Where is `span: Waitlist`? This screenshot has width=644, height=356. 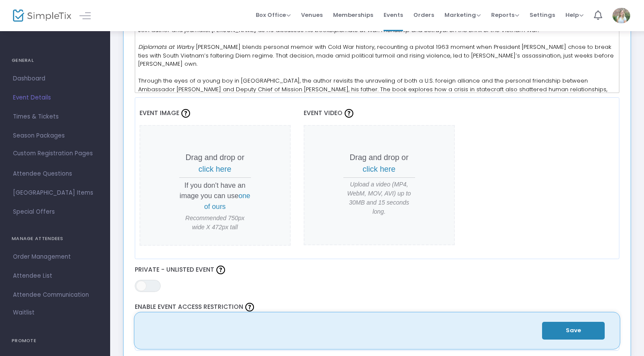
span: Waitlist is located at coordinates (24, 313).